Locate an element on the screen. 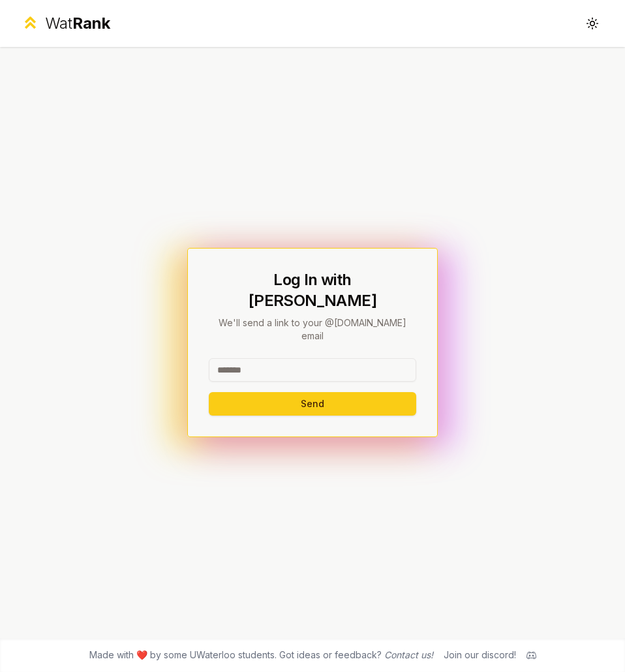 This screenshot has width=625, height=672. button: Send is located at coordinates (313, 404).